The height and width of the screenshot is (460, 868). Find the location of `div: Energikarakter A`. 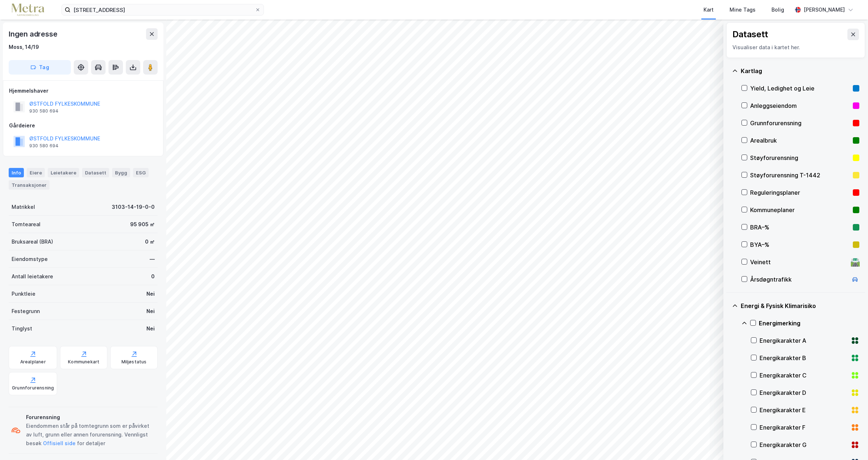

div: Energikarakter A is located at coordinates (803, 340).